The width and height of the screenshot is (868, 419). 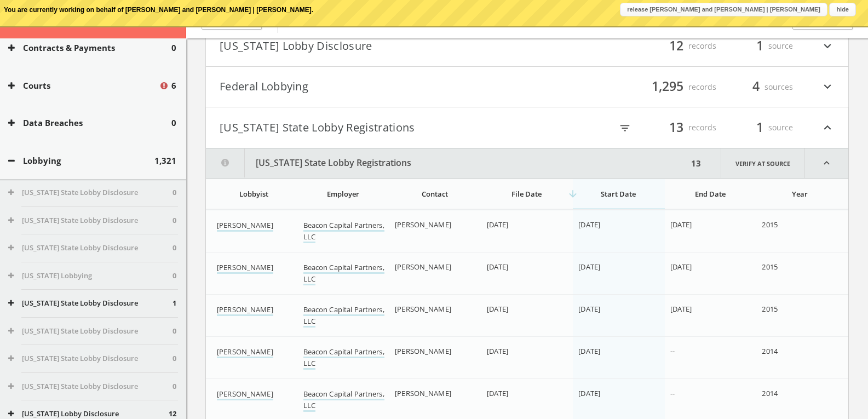 I want to click on div: File Date, so click(x=527, y=194).